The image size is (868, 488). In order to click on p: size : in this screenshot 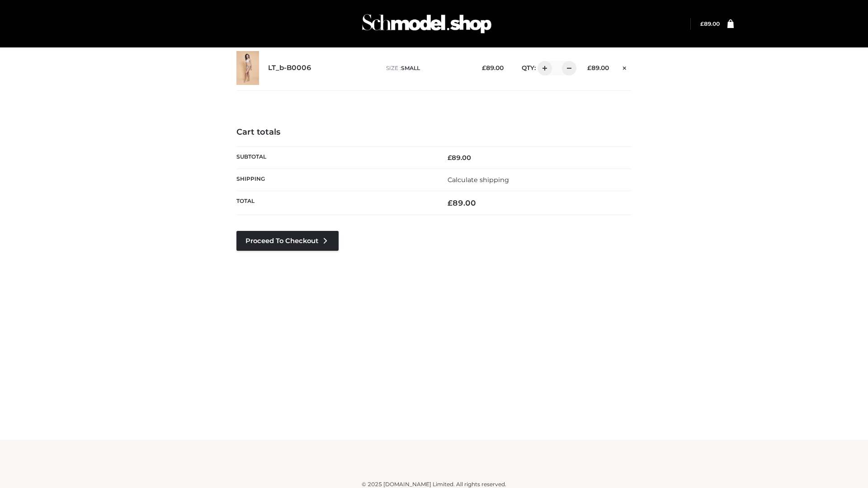, I will do `click(427, 68)`.